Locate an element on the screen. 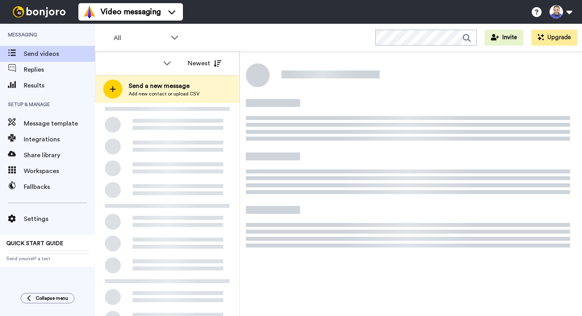 Image resolution: width=582 pixels, height=316 pixels. span: Workspaces is located at coordinates (59, 171).